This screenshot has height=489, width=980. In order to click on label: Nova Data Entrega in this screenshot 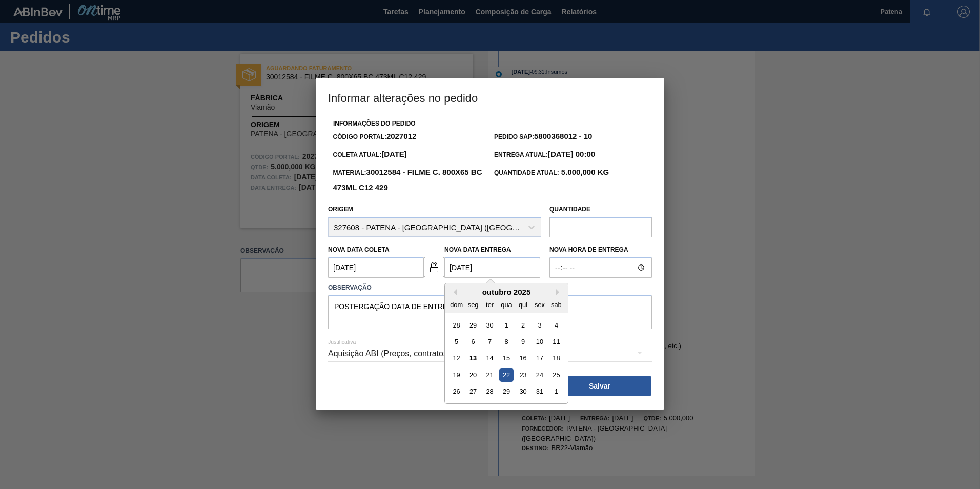, I will do `click(478, 249)`.